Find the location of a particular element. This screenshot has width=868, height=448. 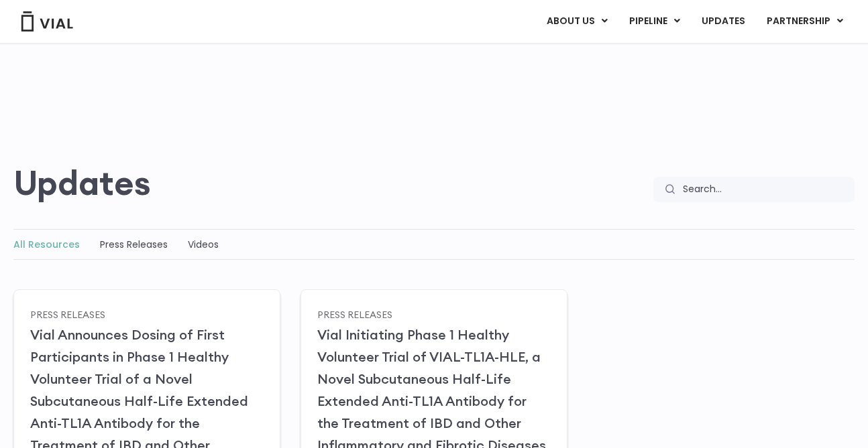

img: Vial Logo is located at coordinates (47, 21).